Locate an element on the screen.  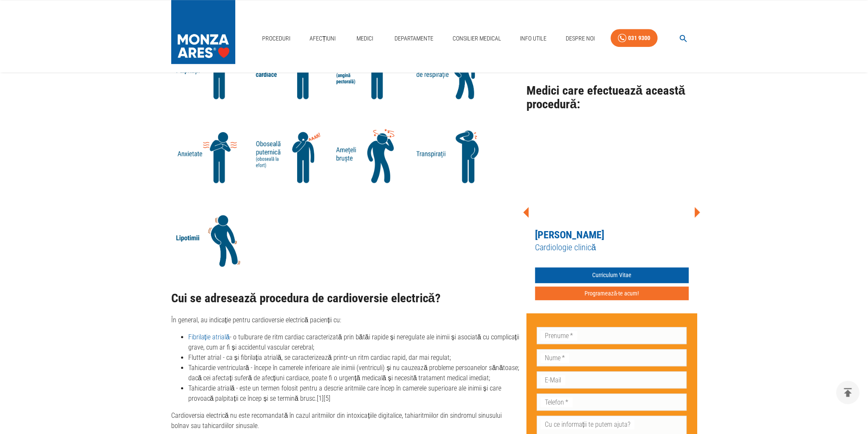
img: Lipotimii is located at coordinates (211, 238).